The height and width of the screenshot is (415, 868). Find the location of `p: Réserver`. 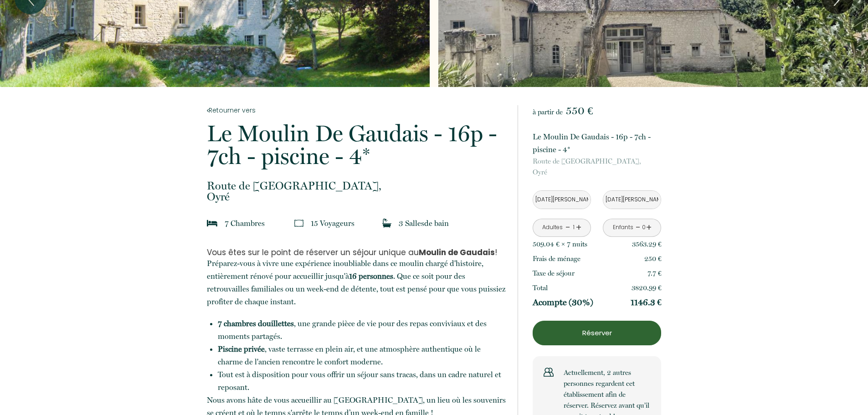

p: Réserver is located at coordinates (596, 333).